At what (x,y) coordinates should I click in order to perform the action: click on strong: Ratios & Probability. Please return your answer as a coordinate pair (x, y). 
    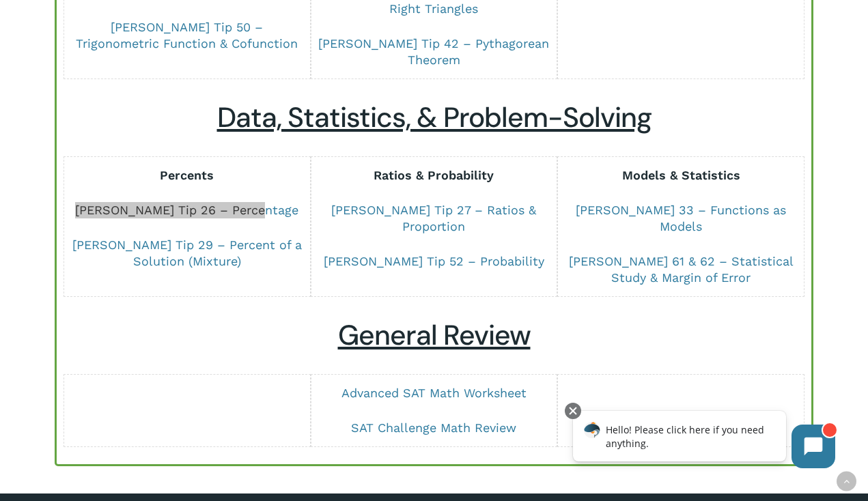
    Looking at the image, I should click on (434, 175).